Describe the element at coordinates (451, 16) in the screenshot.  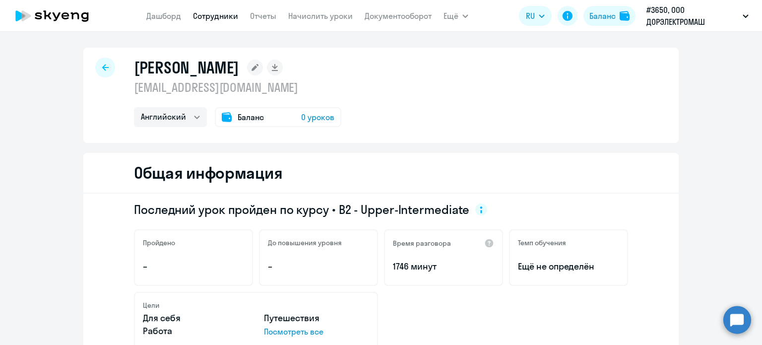
I see `span: Ещё` at that location.